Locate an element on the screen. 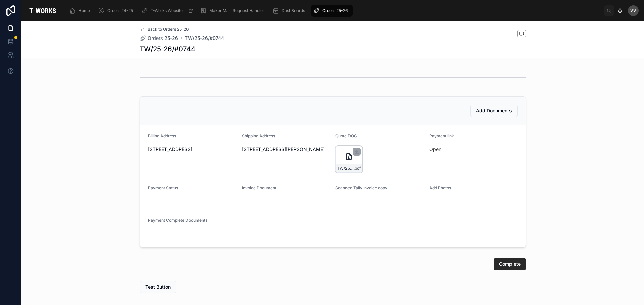  a: T-Works Website is located at coordinates (167, 11).